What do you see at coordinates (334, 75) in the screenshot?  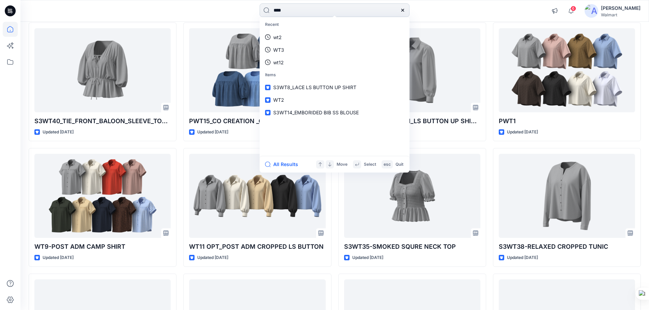 I see `p: Items` at bounding box center [334, 75].